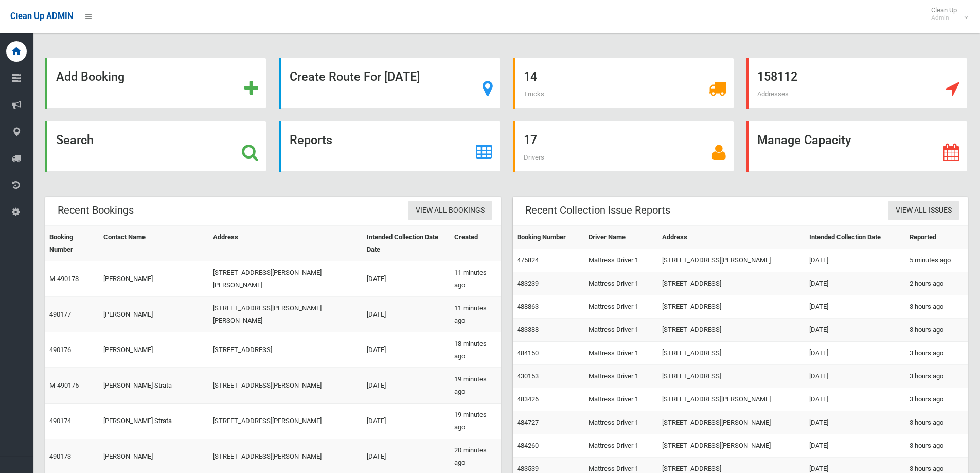 The width and height of the screenshot is (980, 473). Describe the element at coordinates (96, 210) in the screenshot. I see `header: Recent Bookings` at that location.